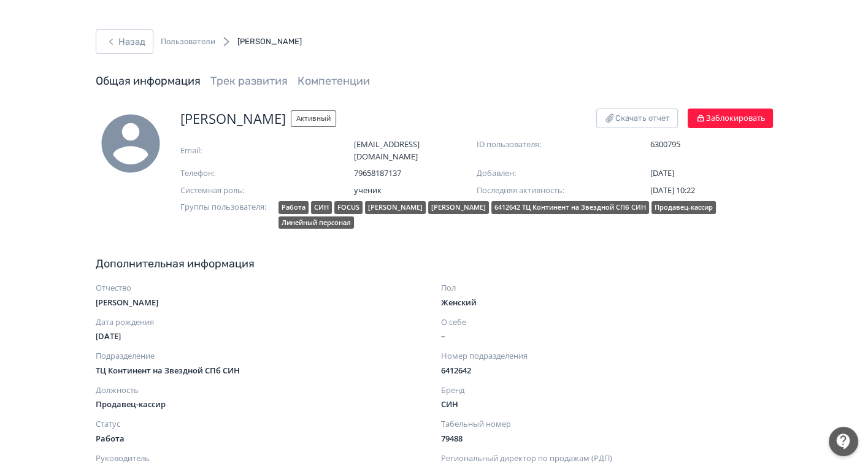 This screenshot has width=868, height=466. What do you see at coordinates (459, 302) in the screenshot?
I see `span: Женский` at bounding box center [459, 302].